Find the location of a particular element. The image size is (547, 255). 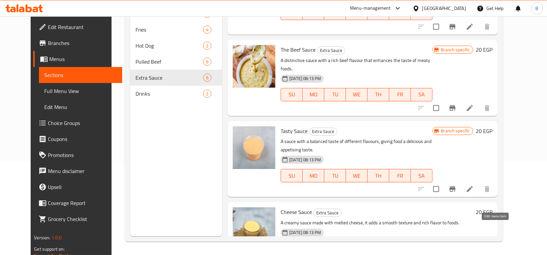

div: Menu-management is located at coordinates (370, 8).